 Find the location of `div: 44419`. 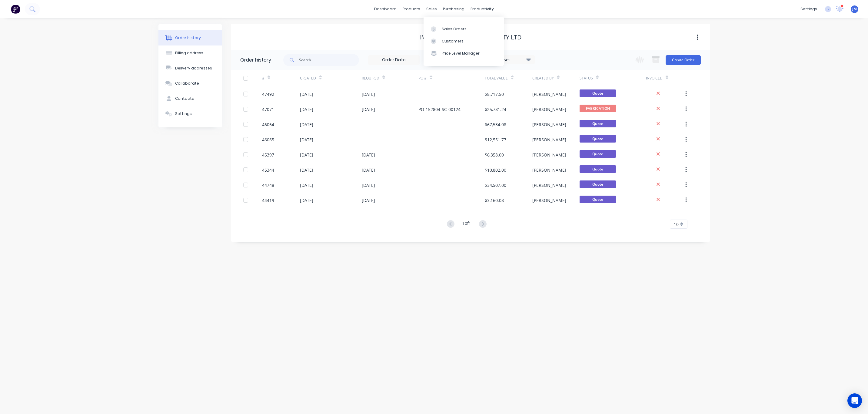

div: 44419 is located at coordinates (268, 200).